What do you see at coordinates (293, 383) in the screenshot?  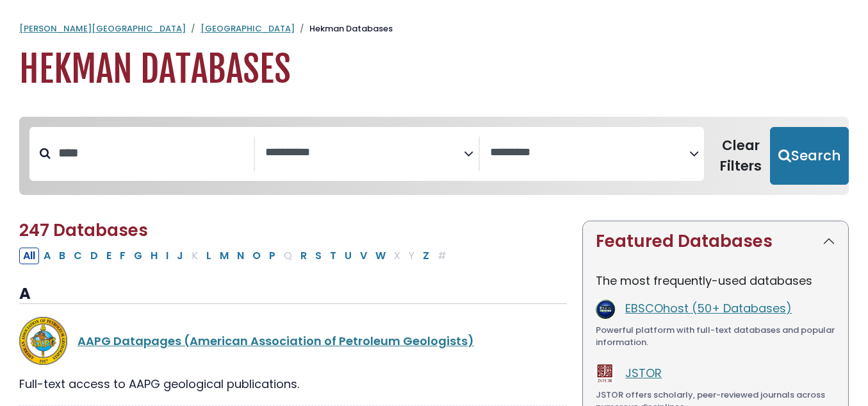 I see `div: Full-text access to AAPG geological publications.` at bounding box center [293, 383].